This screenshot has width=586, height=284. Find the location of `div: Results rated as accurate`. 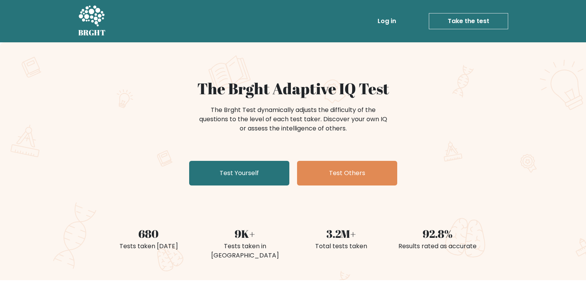

div: Results rated as accurate is located at coordinates (437, 246).